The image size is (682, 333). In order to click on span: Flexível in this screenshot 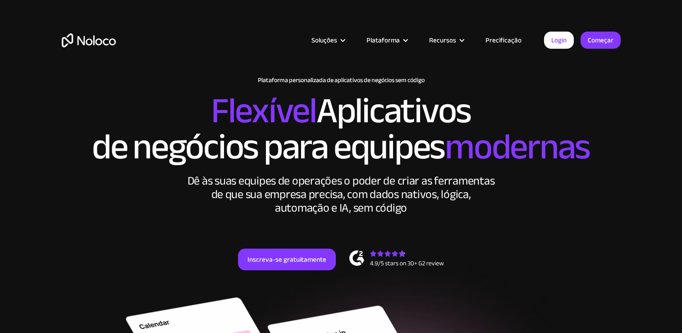, I will do `click(264, 110)`.